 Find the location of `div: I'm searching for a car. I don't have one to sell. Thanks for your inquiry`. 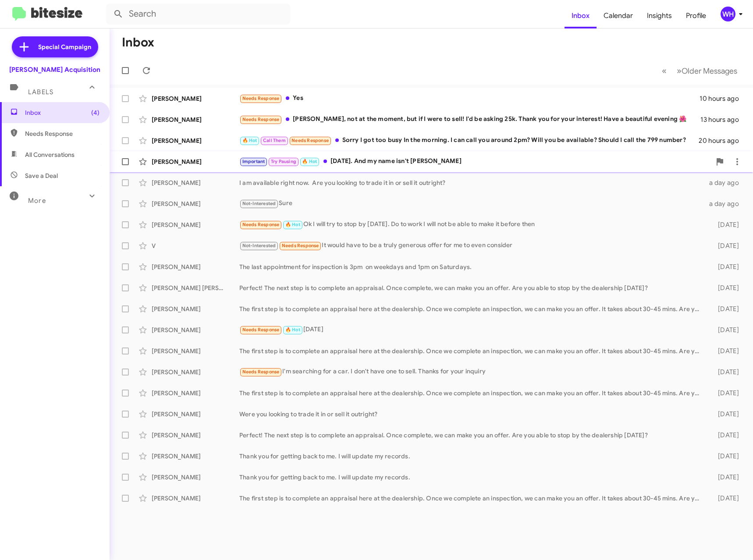

div: I'm searching for a car. I don't have one to sell. Thanks for your inquiry is located at coordinates (472, 372).